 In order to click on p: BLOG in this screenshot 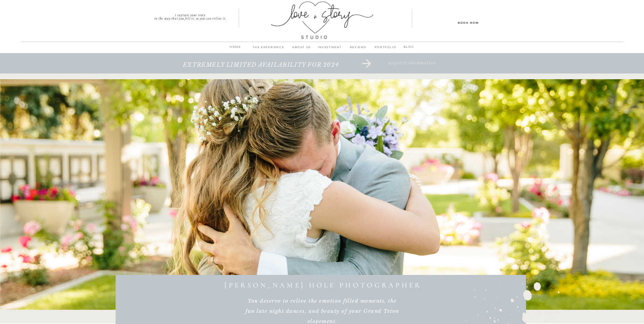, I will do `click(409, 47)`.